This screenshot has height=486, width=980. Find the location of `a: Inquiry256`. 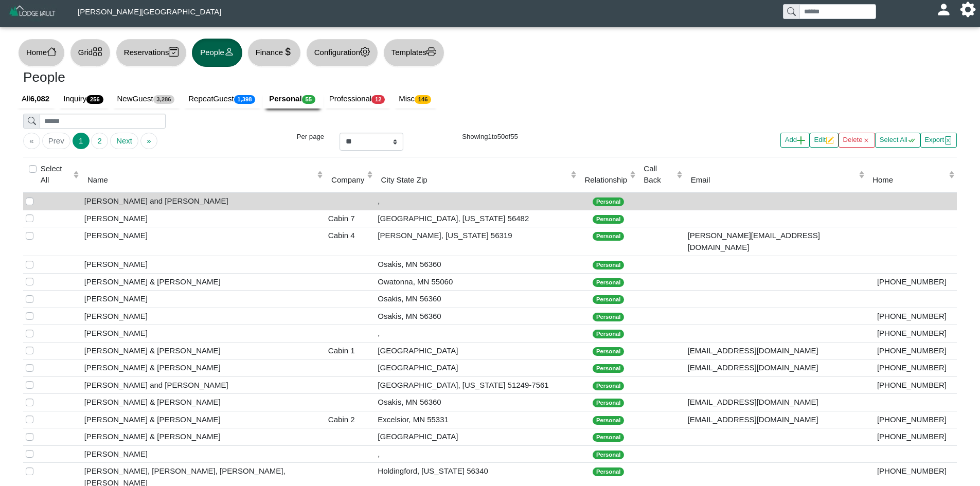

a: Inquiry256 is located at coordinates (84, 99).